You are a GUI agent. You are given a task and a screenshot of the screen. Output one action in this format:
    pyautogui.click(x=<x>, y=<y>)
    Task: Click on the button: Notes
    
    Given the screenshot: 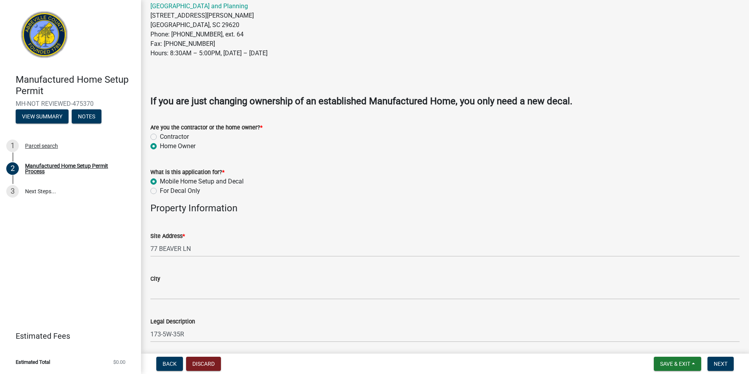 What is the action you would take?
    pyautogui.click(x=87, y=116)
    